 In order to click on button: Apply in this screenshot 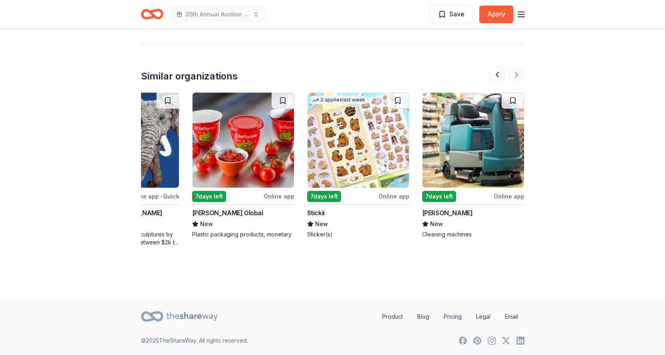, I will do `click(496, 14)`.